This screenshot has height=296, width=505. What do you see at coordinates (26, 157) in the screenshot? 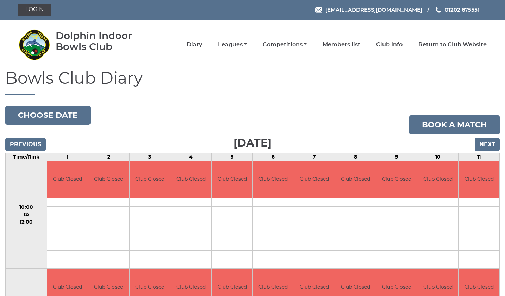
I see `td: Time/Rink` at bounding box center [26, 157].